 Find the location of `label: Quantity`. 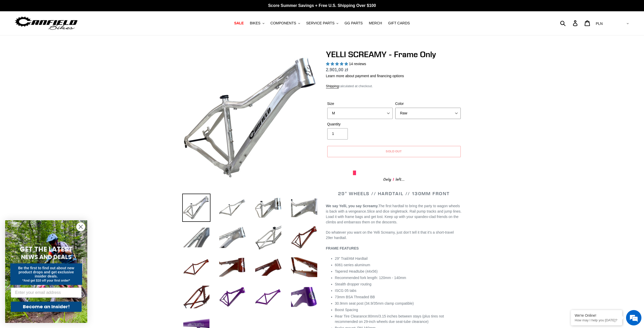

label: Quantity is located at coordinates (360, 124).